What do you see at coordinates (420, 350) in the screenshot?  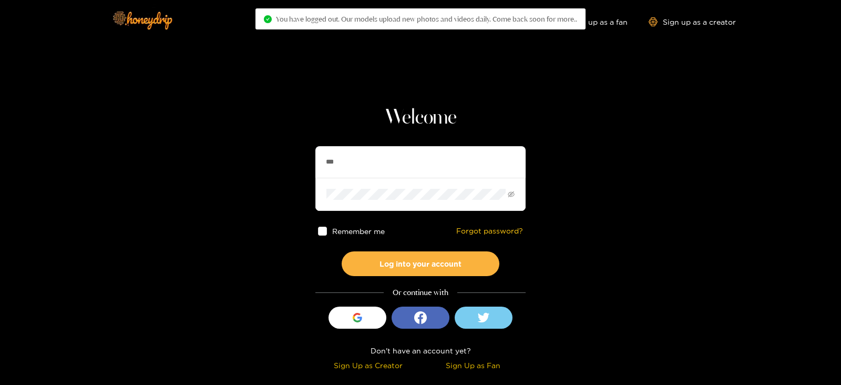 I see `div: Don't have an account yet?` at bounding box center [420, 350].